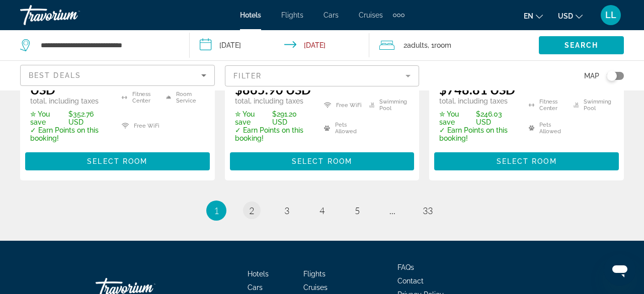  What do you see at coordinates (533, 16) in the screenshot?
I see `button: Change language` at bounding box center [533, 16].